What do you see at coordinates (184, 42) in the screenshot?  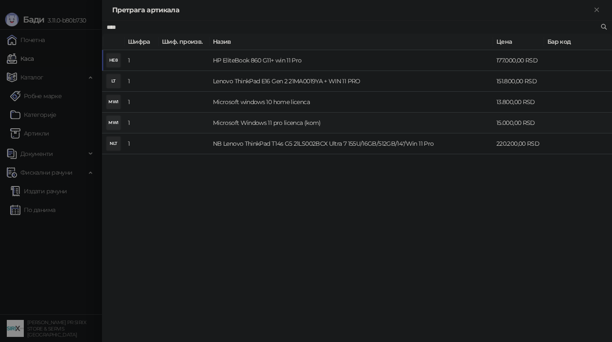 I see `th: Шиф. произв.` at bounding box center [184, 42].